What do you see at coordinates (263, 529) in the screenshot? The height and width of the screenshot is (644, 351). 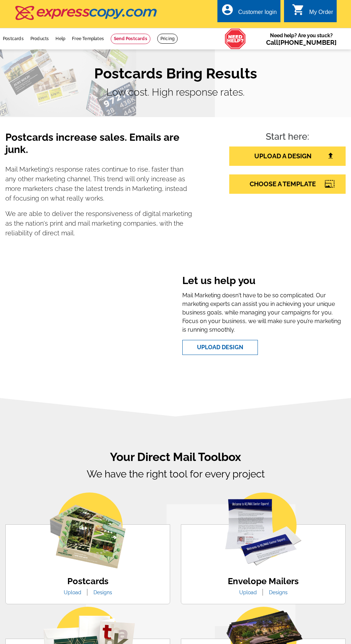 I see `img: envelope-mailer.png` at bounding box center [263, 529].